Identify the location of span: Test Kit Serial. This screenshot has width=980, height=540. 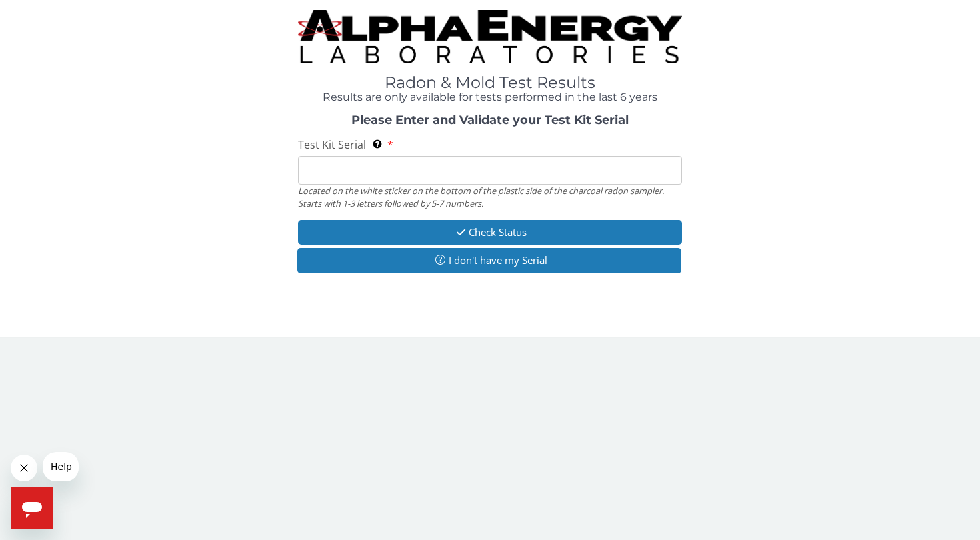
(332, 145).